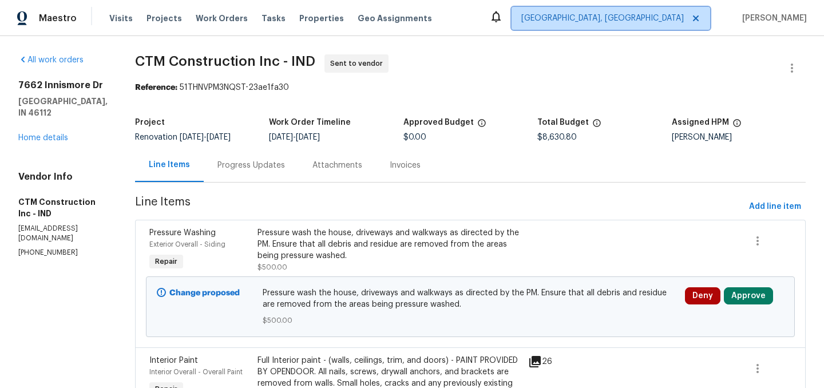 The height and width of the screenshot is (388, 824). Describe the element at coordinates (552, 362) in the screenshot. I see `div: 26` at that location.